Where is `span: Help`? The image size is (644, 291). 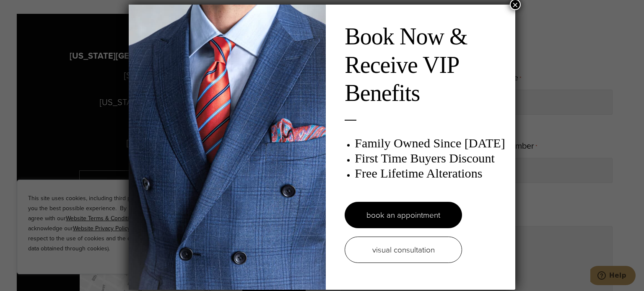 span: Help is located at coordinates (27, 10).